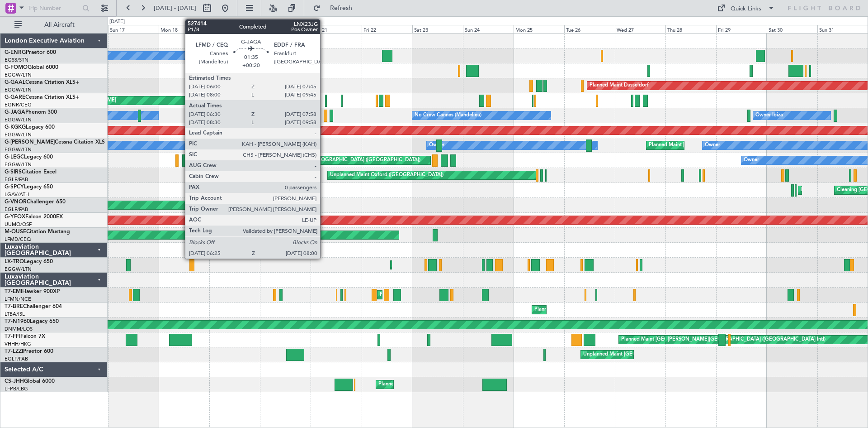  Describe the element at coordinates (134, 29) in the screenshot. I see `div: Sun 17` at that location.